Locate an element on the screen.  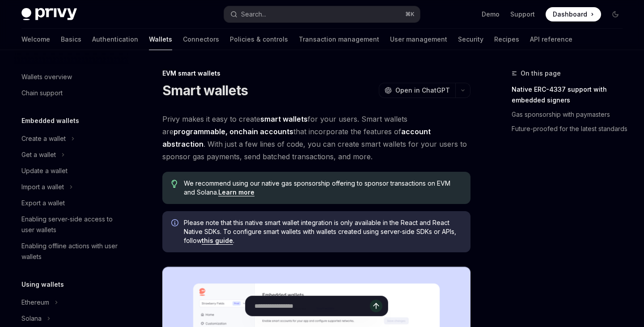
div: Solana is located at coordinates (31, 319).